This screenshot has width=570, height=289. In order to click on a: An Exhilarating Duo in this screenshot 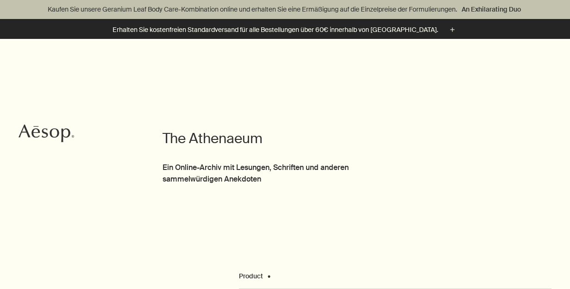, I will do `click(491, 9)`.